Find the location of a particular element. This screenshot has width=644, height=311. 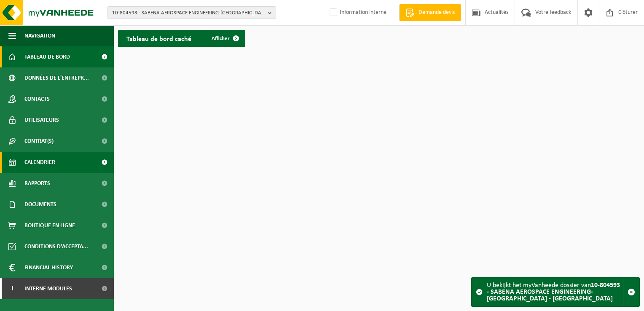

span: Tableau de bord is located at coordinates (47, 57).